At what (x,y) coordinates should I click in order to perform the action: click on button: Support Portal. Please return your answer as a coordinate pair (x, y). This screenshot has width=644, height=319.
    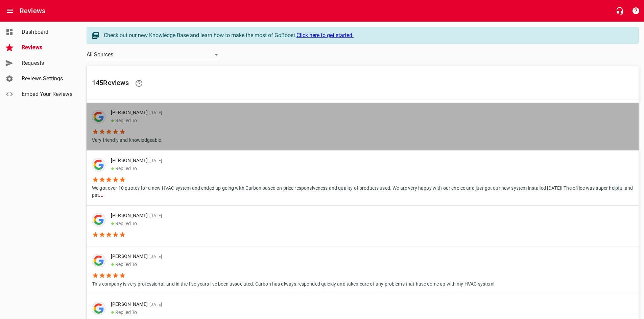
    Looking at the image, I should click on (636, 11).